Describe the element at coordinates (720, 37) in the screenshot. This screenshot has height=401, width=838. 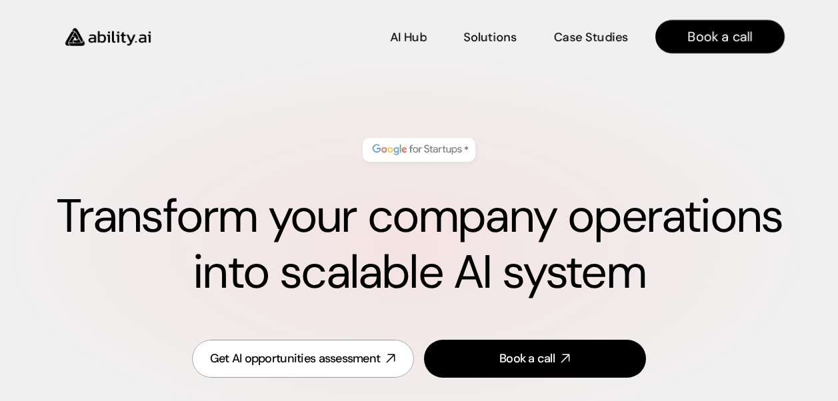
I see `p: Book a call` at that location.